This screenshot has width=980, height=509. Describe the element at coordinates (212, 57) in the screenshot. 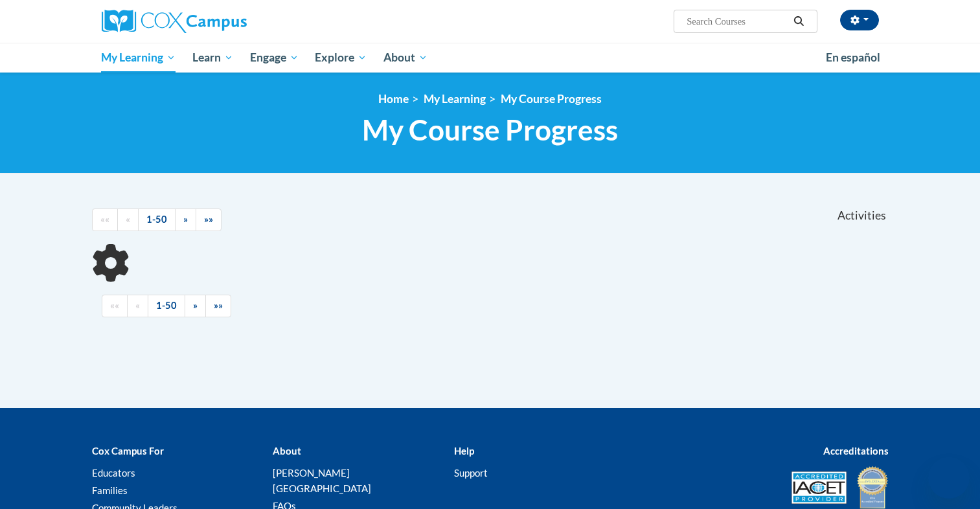

I see `a: Learn` at that location.